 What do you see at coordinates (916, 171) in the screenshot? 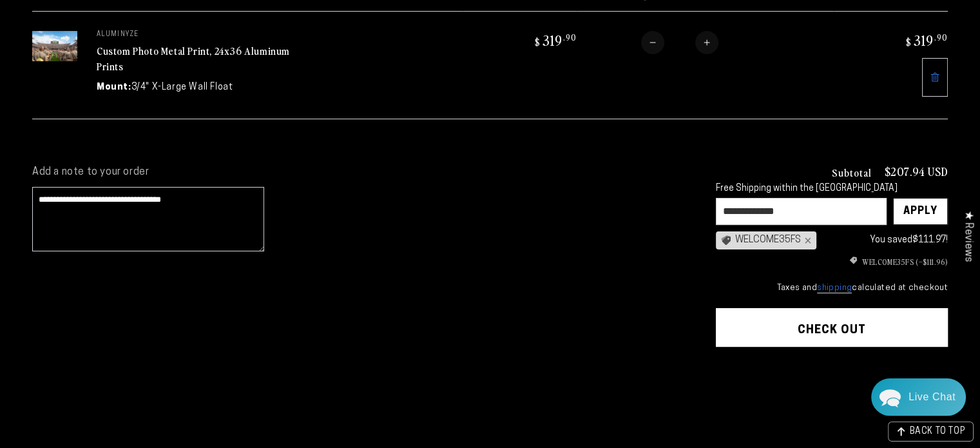
I see `p: $207.94 USD` at bounding box center [916, 171].